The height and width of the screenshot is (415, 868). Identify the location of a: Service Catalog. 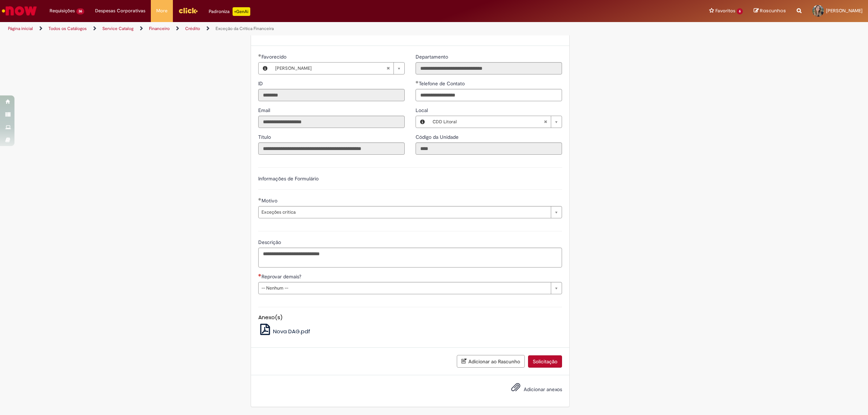
(118, 29).